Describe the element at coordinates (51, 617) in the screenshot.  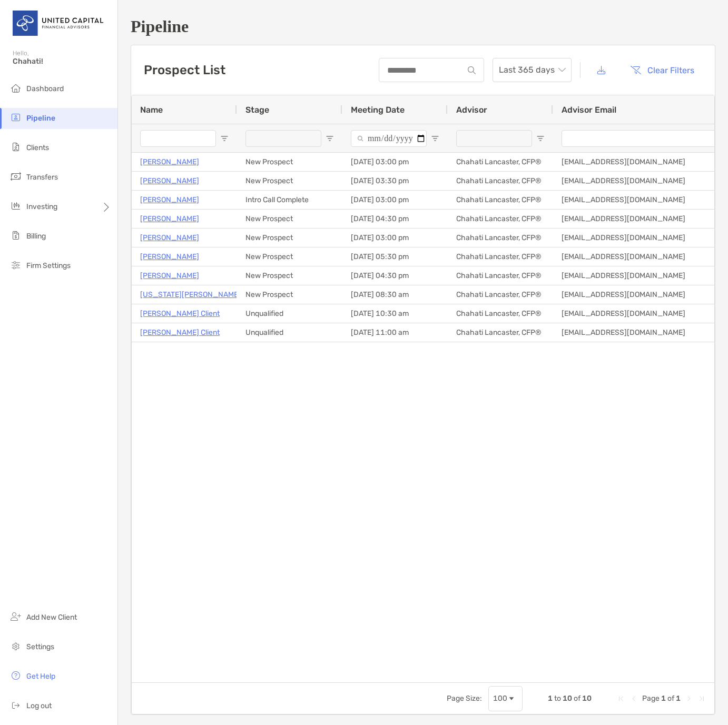
I see `span: Add New Client` at that location.